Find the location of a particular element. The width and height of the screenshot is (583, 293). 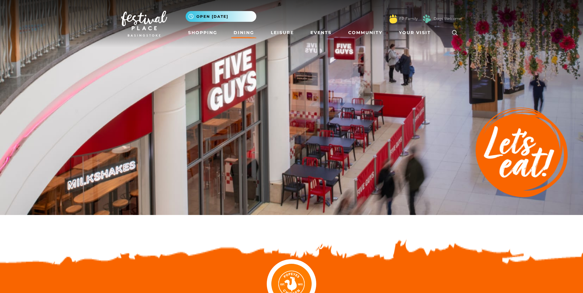

a: Leisure is located at coordinates (282, 33).